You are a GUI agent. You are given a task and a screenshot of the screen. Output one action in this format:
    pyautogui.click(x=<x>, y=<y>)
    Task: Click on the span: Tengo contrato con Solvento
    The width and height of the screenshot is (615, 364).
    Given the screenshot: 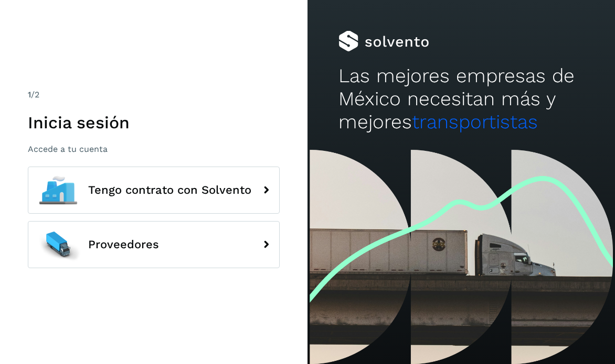 What is the action you would take?
    pyautogui.click(x=170, y=191)
    